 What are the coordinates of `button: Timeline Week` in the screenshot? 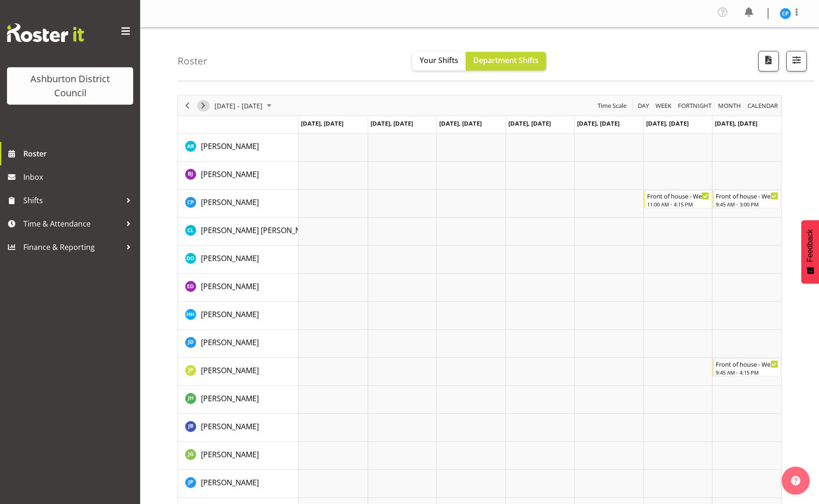 It's located at (663, 105).